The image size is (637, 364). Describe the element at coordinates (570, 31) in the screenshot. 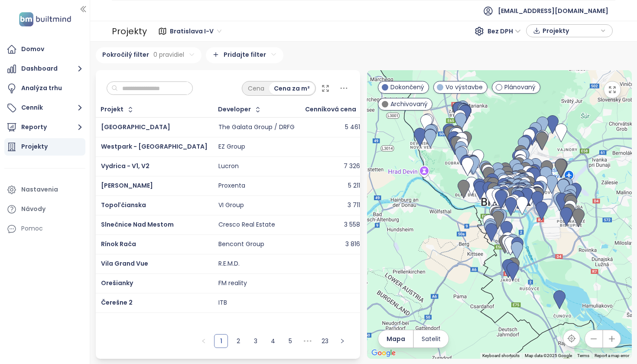

I see `span: Projekty` at that location.